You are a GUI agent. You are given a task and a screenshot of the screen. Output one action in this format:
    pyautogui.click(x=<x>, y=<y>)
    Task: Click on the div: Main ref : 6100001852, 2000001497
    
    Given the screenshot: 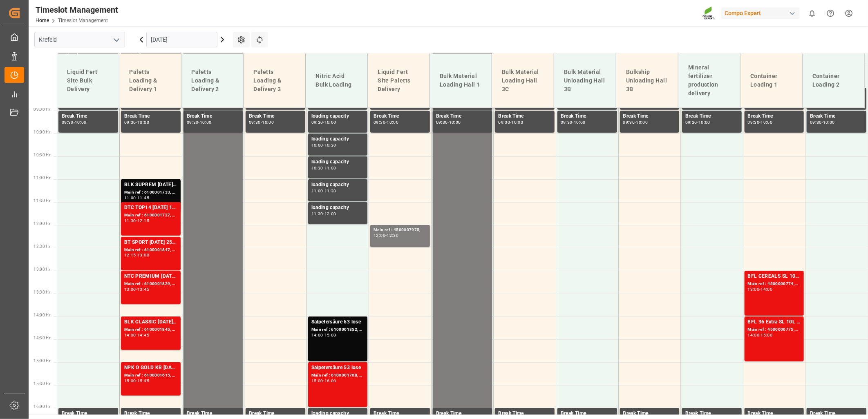 What is the action you would take?
    pyautogui.click(x=338, y=329)
    